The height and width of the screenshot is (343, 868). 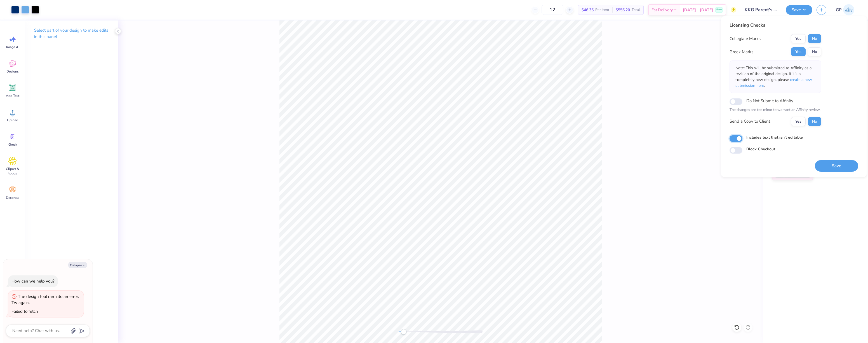 I want to click on p: Select part of your design to make edits in this panel, so click(x=72, y=34).